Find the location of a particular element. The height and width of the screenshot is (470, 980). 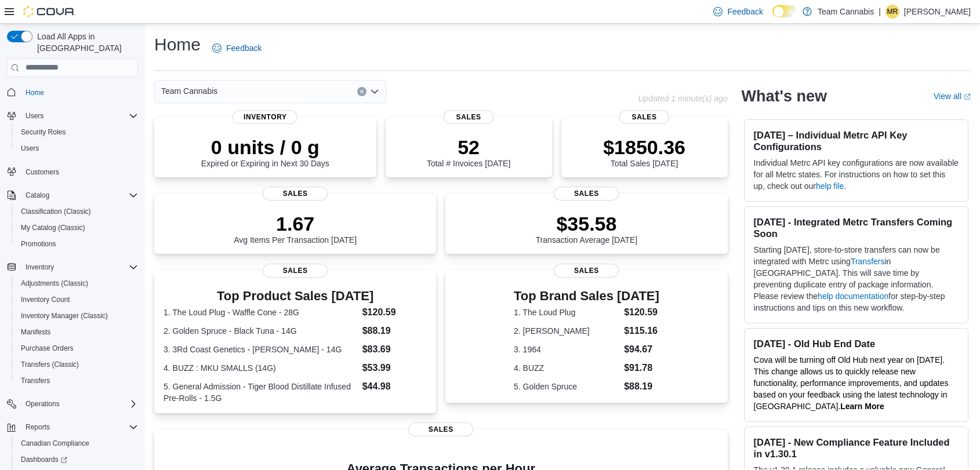

h2: What's new is located at coordinates (784, 96).